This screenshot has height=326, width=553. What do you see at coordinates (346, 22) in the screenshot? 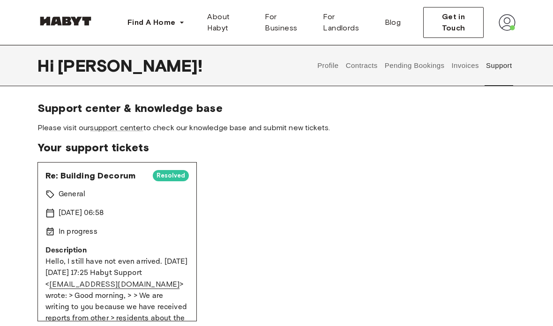
I see `a: For Landlords` at bounding box center [346, 22].